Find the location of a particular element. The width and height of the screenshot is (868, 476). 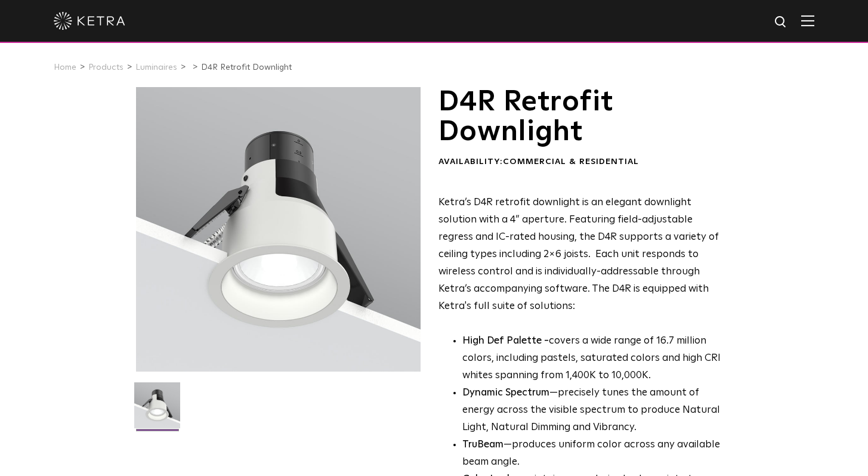

strong: TruBeam is located at coordinates (483, 444).